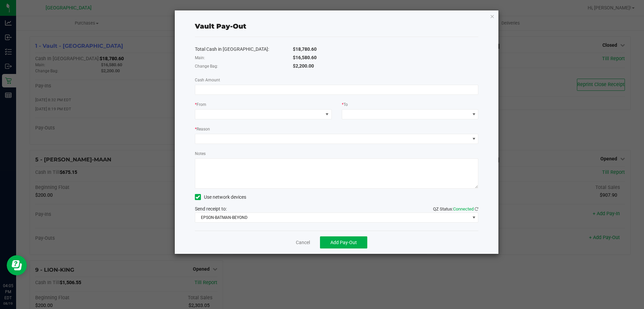 The image size is (644, 309). Describe the element at coordinates (305, 58) in the screenshot. I see `span: $16,580.60` at that location.